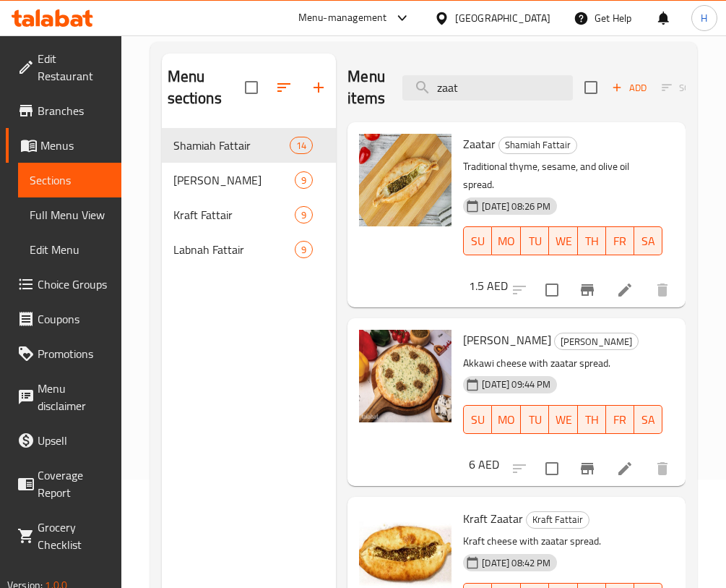 This screenshot has height=588, width=726. I want to click on div: Labnah Fattair, so click(234, 249).